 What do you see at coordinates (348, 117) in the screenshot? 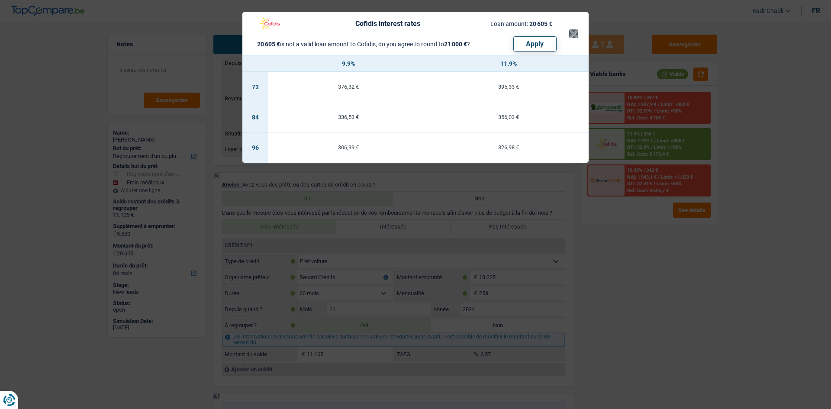
I see `div: 336,53 €` at bounding box center [348, 117].